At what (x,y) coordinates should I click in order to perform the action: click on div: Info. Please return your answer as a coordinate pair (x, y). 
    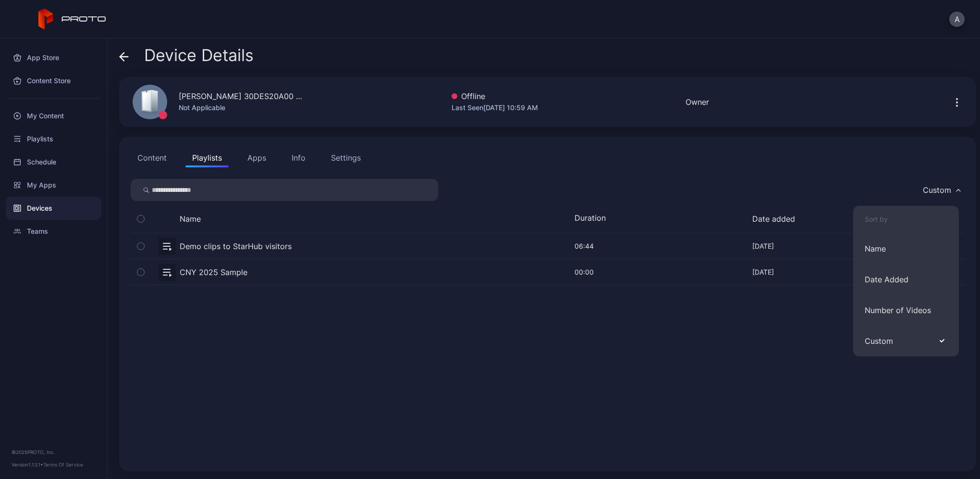
    Looking at the image, I should click on (298, 157).